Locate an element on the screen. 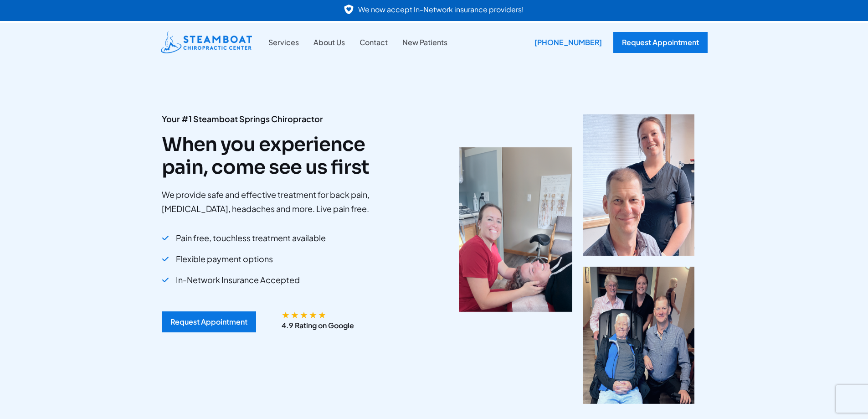  img: Steamboat Chiropractic Center is located at coordinates (206, 42).